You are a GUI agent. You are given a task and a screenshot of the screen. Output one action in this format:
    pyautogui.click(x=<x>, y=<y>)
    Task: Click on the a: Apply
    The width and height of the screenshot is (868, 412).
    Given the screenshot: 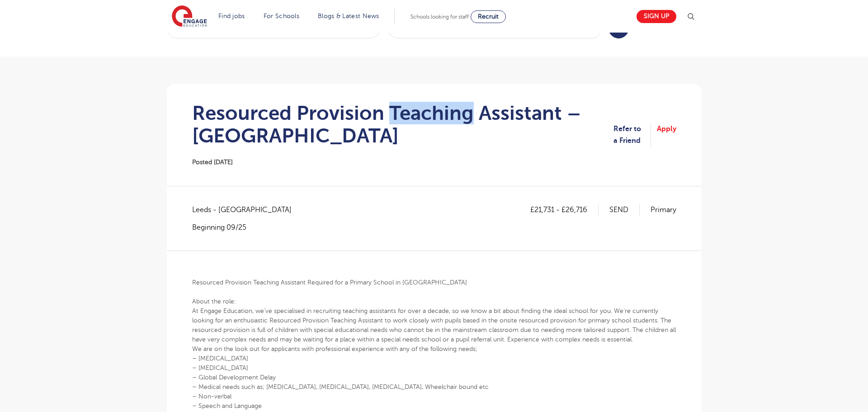 What is the action you would take?
    pyautogui.click(x=666, y=135)
    